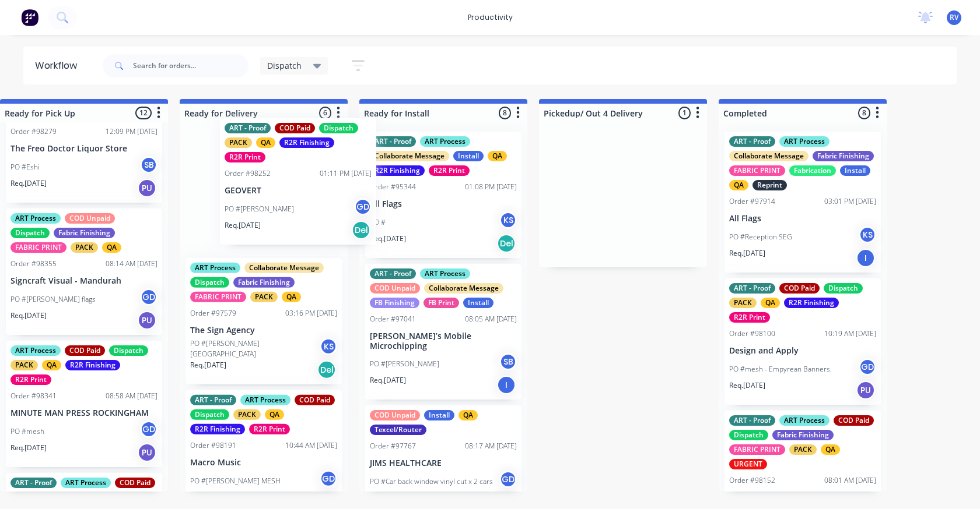 The image size is (980, 509). What do you see at coordinates (490, 17) in the screenshot?
I see `div: productivity` at bounding box center [490, 17].